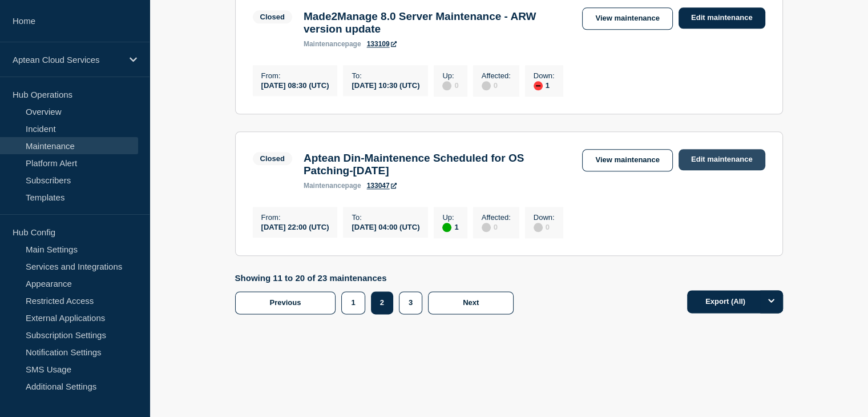  What do you see at coordinates (285, 303) in the screenshot?
I see `button: Previous` at bounding box center [285, 303].